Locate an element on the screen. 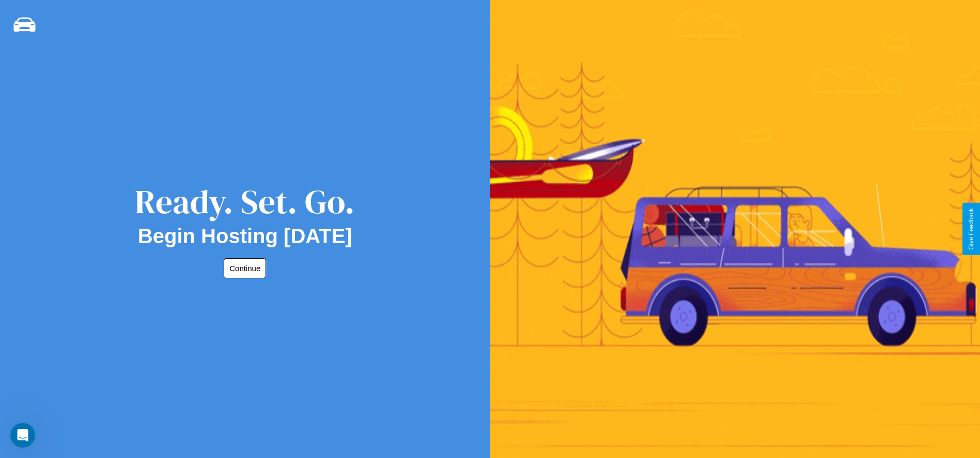 This screenshot has width=980, height=458. div: Ready. Set. Go. is located at coordinates (245, 201).